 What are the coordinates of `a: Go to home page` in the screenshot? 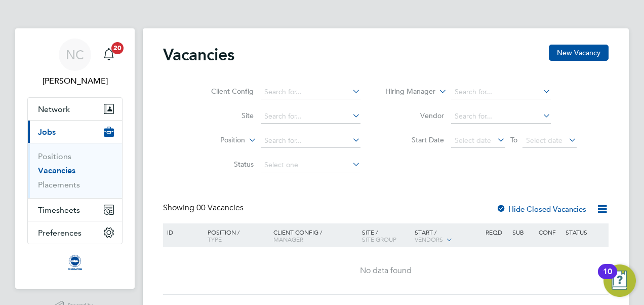 It's located at (75, 262).